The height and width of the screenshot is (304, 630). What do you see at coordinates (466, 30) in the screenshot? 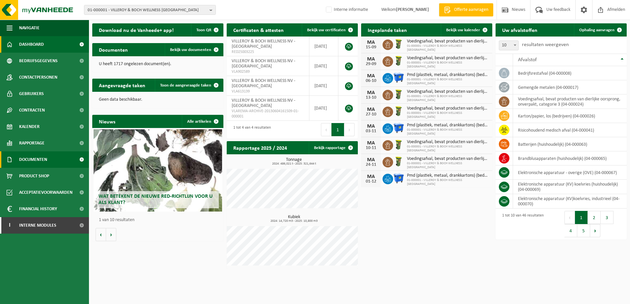
I see `a: Bekijk uw kalender` at bounding box center [466, 30].